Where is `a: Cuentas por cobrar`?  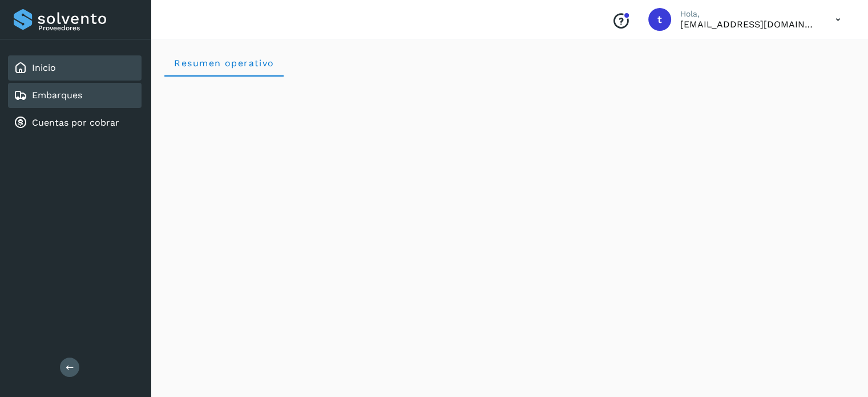 a: Cuentas por cobrar is located at coordinates (75, 122).